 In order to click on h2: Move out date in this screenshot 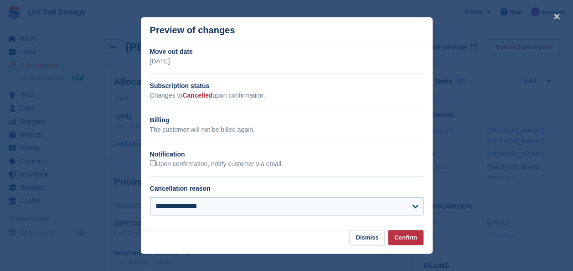, I will do `click(287, 52)`.